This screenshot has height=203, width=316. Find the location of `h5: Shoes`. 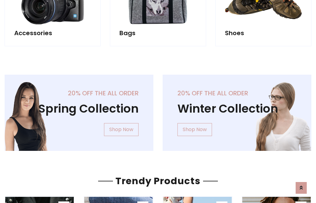

h5: Shoes is located at coordinates (263, 33).